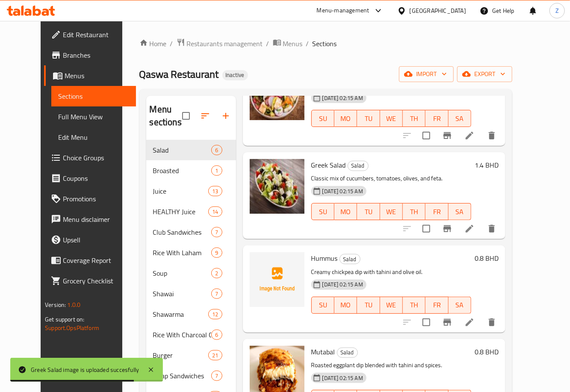 This screenshot has height=392, width=570. I want to click on p: Classic mix of cucumbers, tomatoes, olives, and feta., so click(391, 178).